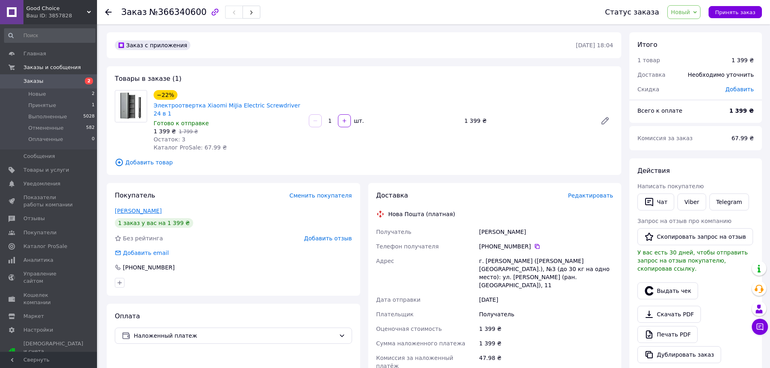  What do you see at coordinates (127, 316) in the screenshot?
I see `span: Оплата` at bounding box center [127, 316].